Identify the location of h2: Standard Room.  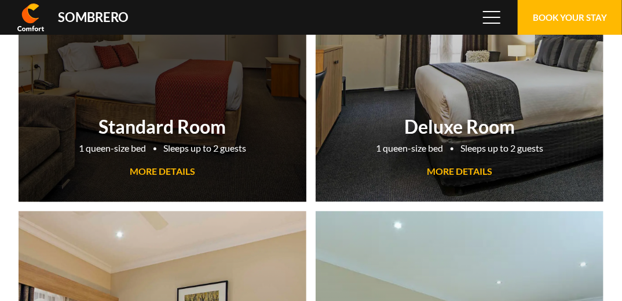
(162, 126).